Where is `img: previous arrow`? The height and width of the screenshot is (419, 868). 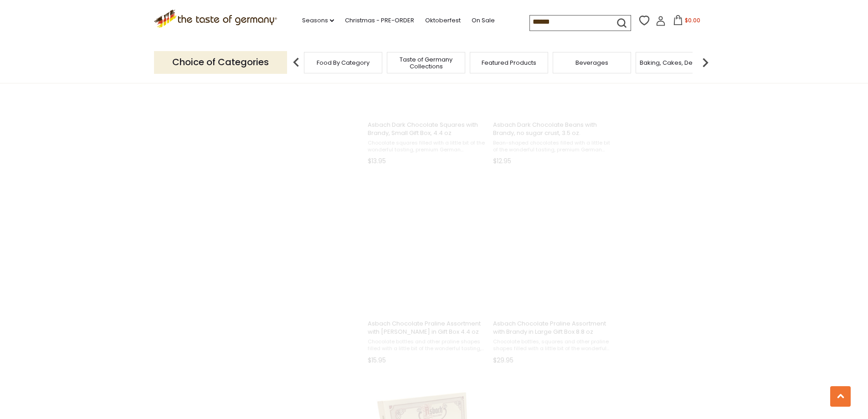 img: previous arrow is located at coordinates (296, 62).